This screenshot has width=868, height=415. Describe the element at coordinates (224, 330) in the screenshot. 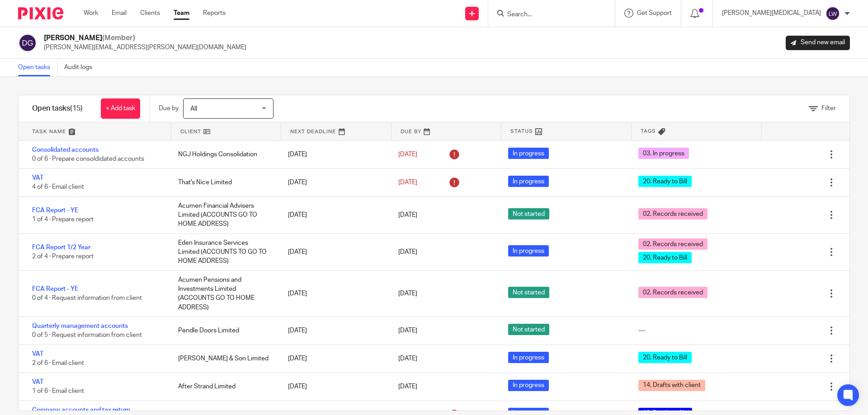

I see `div: Pendle Doors Limited` at that location.